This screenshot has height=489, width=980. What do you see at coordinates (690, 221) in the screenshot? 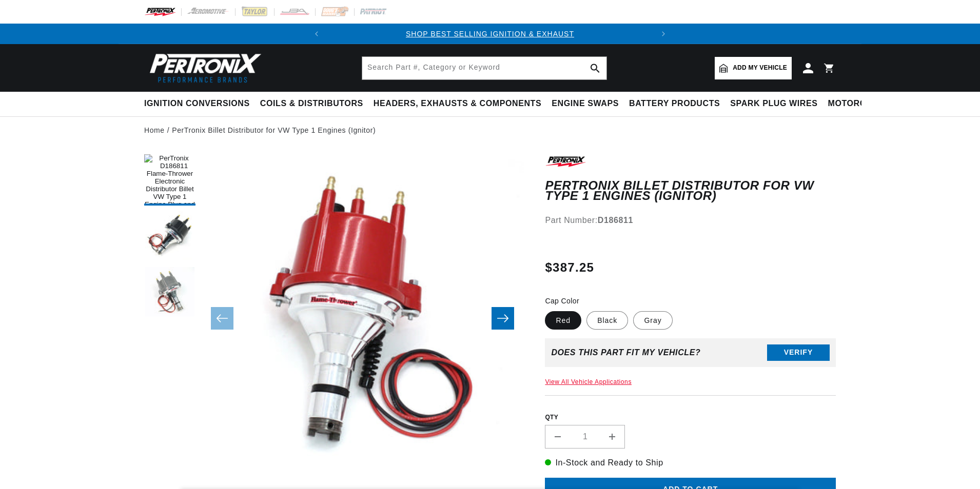
I see `div: Part Number:` at bounding box center [690, 221].